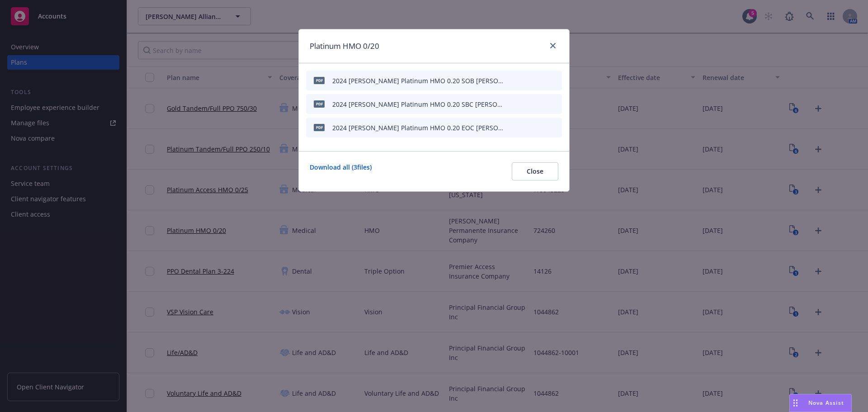 This screenshot has width=868, height=412. Describe the element at coordinates (553, 45) in the screenshot. I see `a: close` at that location.